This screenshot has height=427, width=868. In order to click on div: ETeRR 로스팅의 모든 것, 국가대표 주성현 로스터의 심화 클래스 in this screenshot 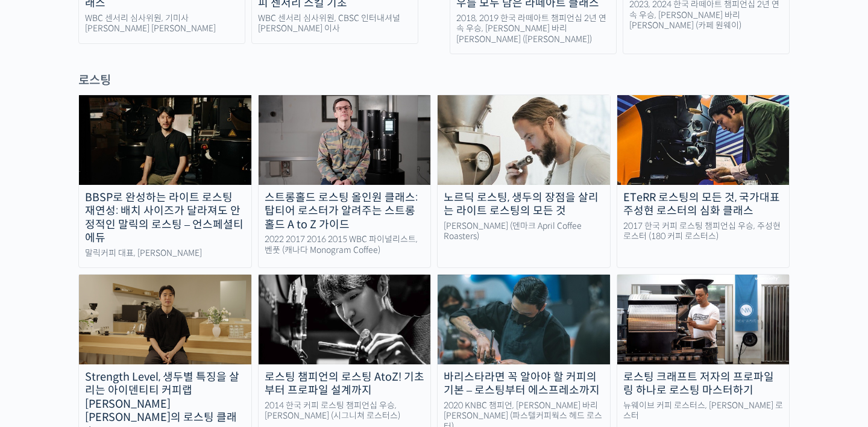, I will do `click(703, 205)`.